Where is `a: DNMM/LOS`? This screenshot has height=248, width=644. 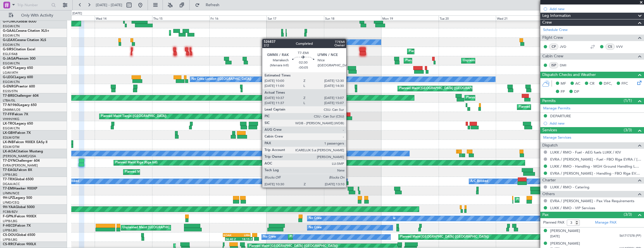 a: DNMM/LOS is located at coordinates (11, 110).